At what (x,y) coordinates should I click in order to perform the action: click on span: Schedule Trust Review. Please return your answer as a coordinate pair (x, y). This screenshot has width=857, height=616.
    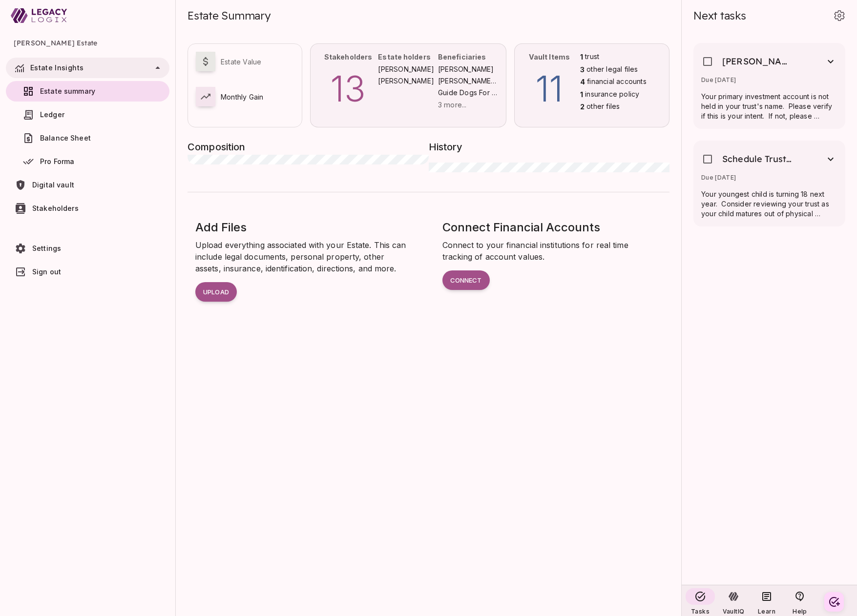
    Looking at the image, I should click on (759, 159).